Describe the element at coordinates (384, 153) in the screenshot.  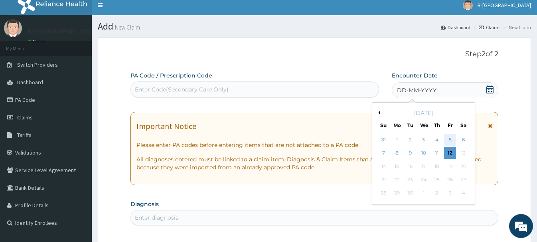
I see `div: Choose Sunday, September 7th, 2025` at that location.